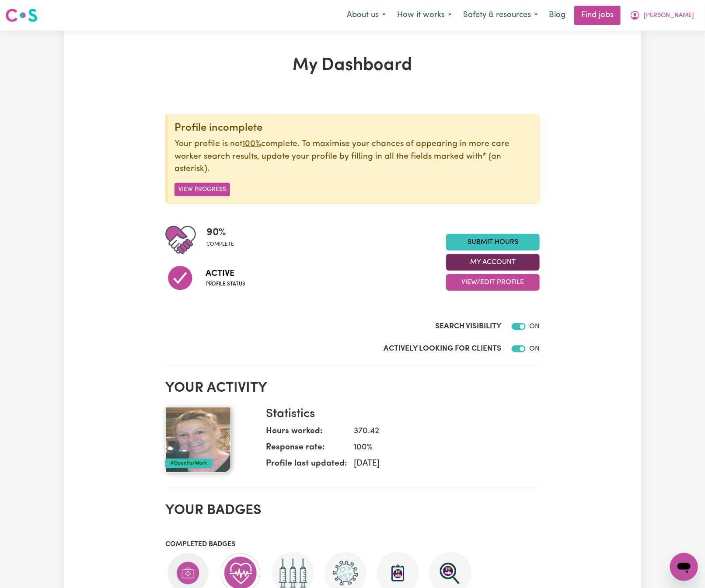 This screenshot has height=588, width=705. I want to click on u: 100%, so click(252, 144).